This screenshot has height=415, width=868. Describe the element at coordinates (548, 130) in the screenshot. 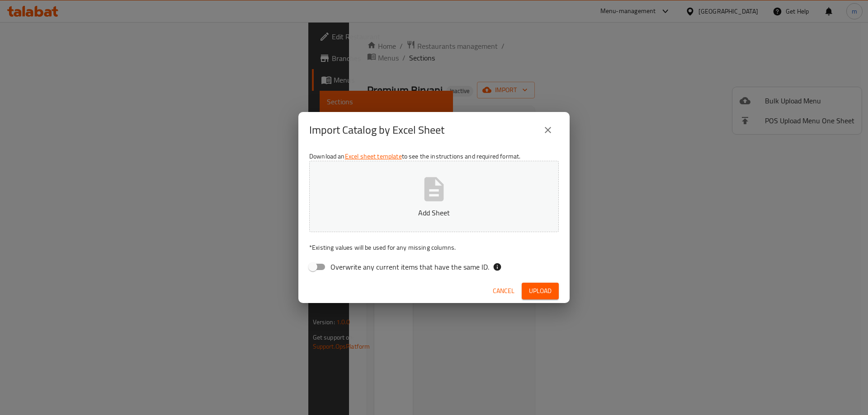

I see `button: close` at that location.